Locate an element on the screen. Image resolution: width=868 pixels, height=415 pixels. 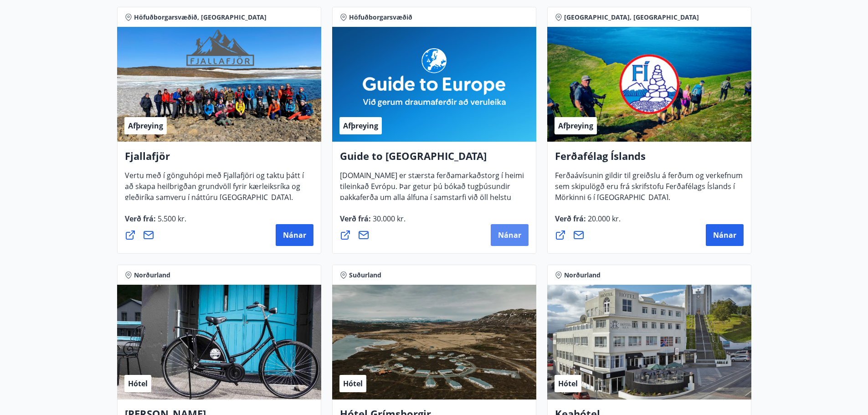
span: 20.000 kr. is located at coordinates (603, 219).